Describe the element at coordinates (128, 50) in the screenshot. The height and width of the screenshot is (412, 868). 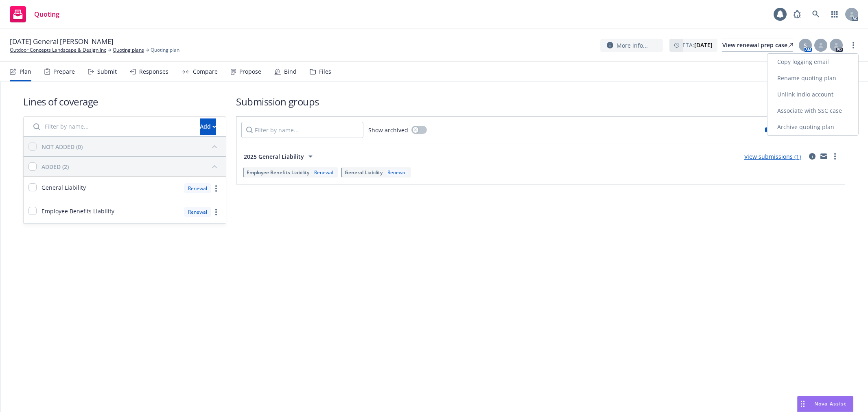
I see `a: Quoting plans` at that location.